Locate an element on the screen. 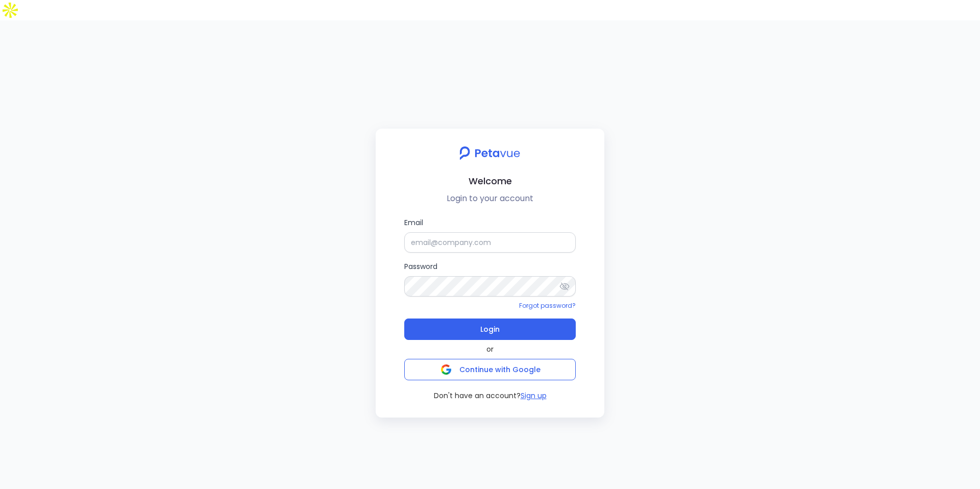 The image size is (980, 489). label: Email is located at coordinates (490, 235).